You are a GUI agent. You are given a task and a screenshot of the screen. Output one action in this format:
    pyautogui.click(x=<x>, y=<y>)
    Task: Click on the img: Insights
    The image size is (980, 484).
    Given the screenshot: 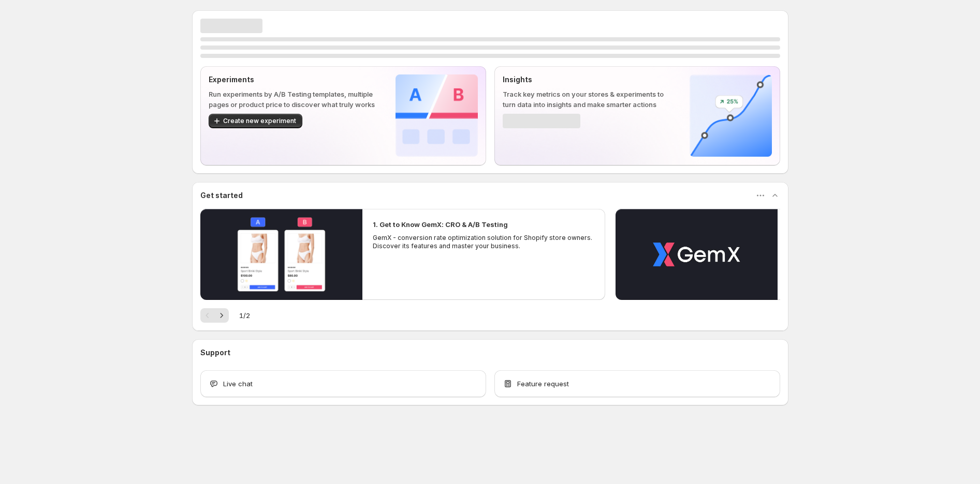 What is the action you would take?
    pyautogui.click(x=731, y=115)
    